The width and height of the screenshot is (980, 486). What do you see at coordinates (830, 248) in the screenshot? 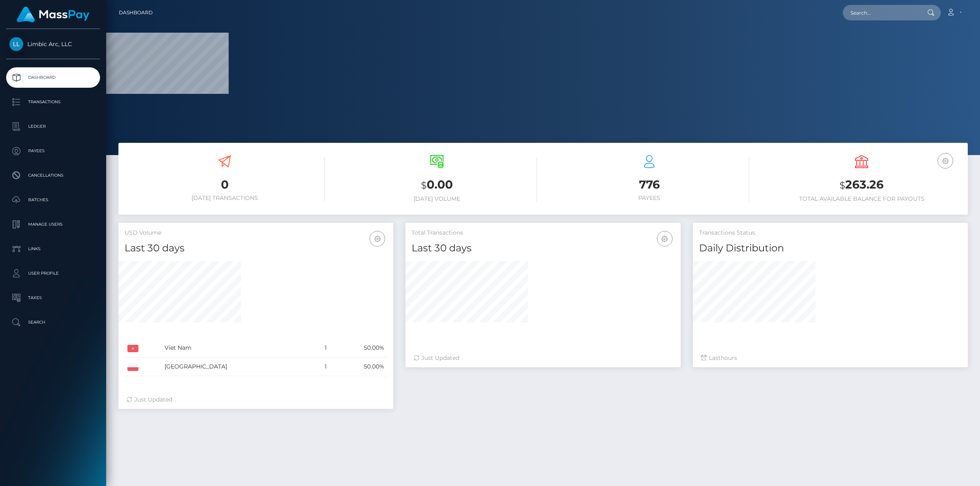
I see `h4: Daily Distribution` at bounding box center [830, 248].